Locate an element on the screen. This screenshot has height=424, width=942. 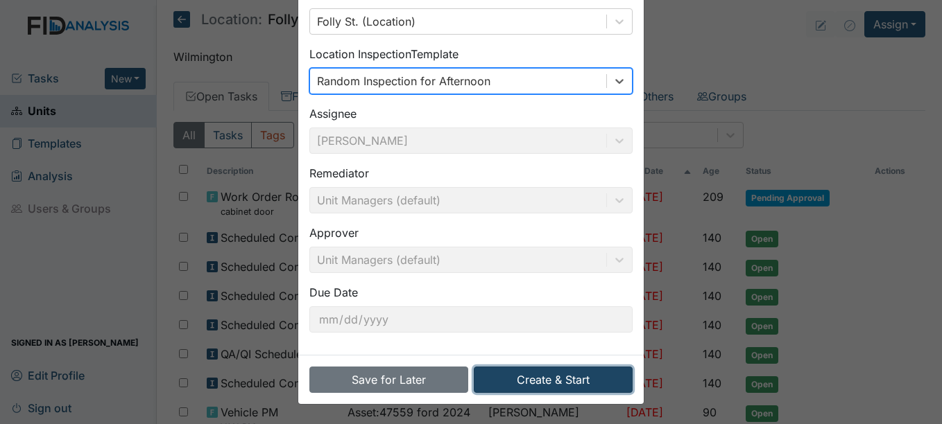
label: Approver is located at coordinates (334, 233).